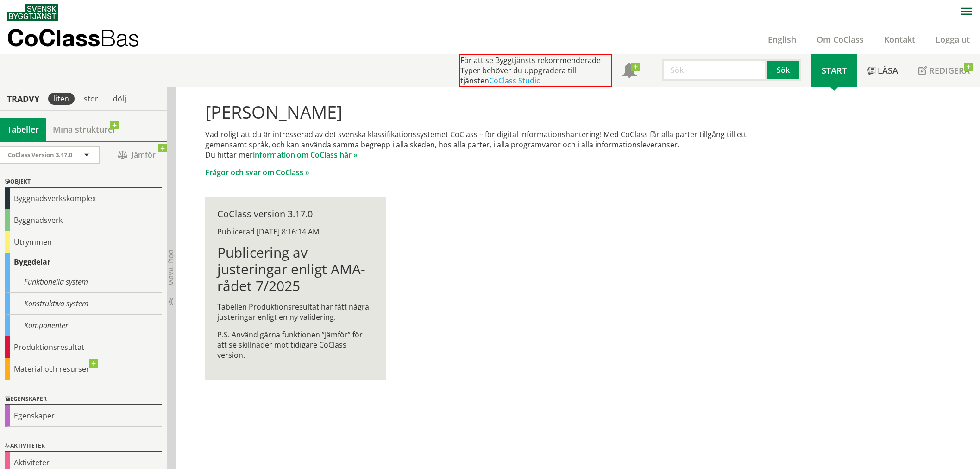 The image size is (980, 469). Describe the element at coordinates (83, 182) in the screenshot. I see `div: Objekt` at that location.